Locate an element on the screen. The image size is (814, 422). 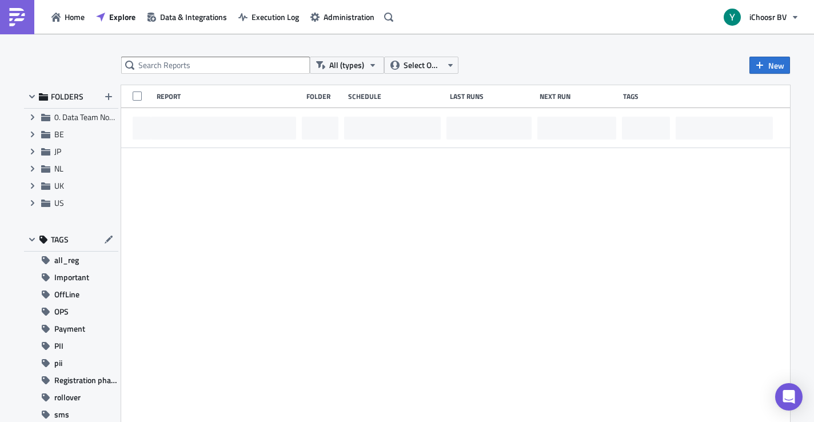
div: Tags is located at coordinates (647, 96).